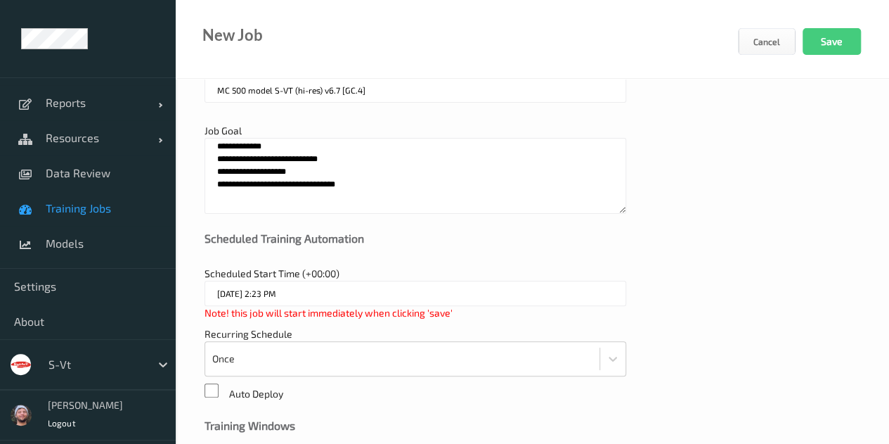  Describe the element at coordinates (223, 130) in the screenshot. I see `span: Job Goal` at that location.